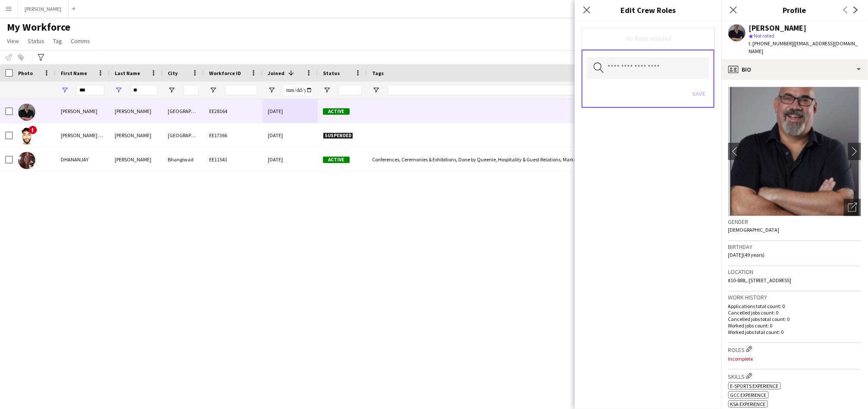  What do you see at coordinates (41, 57) in the screenshot?
I see `app-action-btn: Advanced filters` at bounding box center [41, 57].